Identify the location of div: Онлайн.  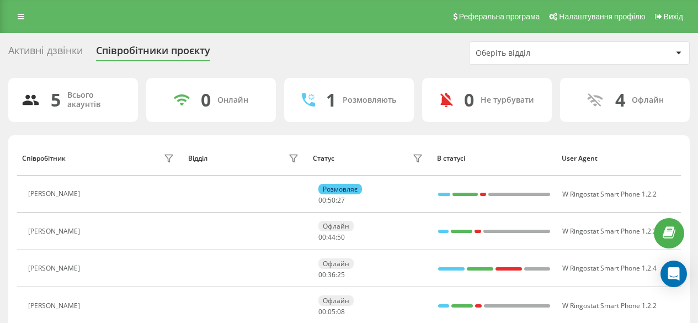
(233, 100).